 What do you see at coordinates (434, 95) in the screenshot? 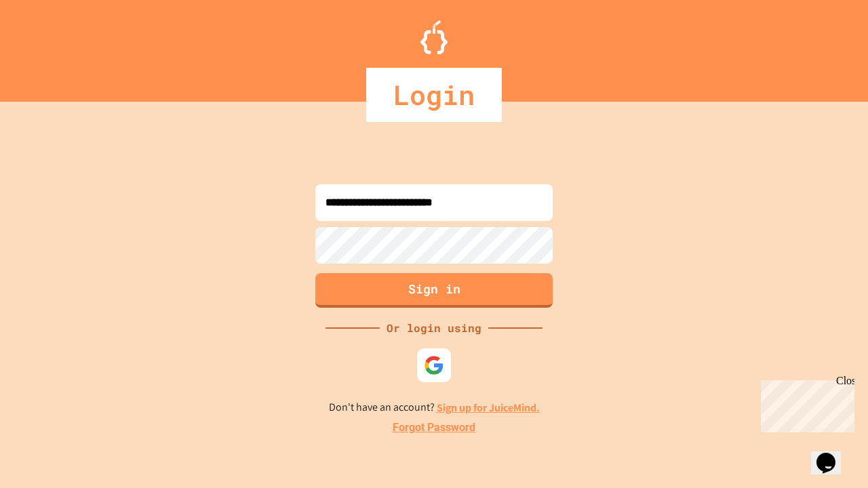
I see `div: Login` at bounding box center [434, 95].